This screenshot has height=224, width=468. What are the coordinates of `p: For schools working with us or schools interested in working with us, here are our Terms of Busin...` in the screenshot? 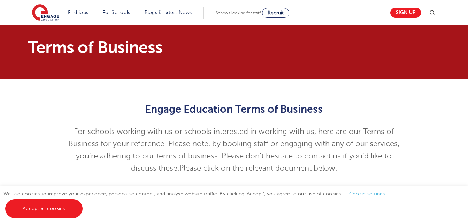 It's located at (234, 150).